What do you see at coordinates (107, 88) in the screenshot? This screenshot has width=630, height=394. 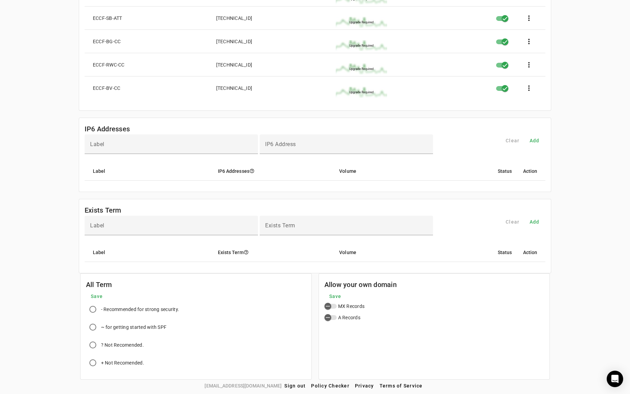 I see `div: ECCF-BV-CC` at bounding box center [107, 88].